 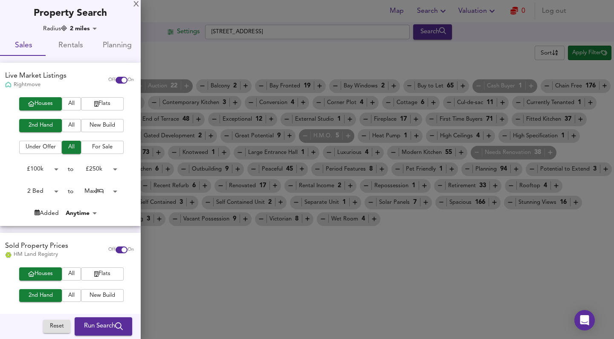 What do you see at coordinates (38, 191) in the screenshot?
I see `div: 2 Bed` at bounding box center [38, 191].